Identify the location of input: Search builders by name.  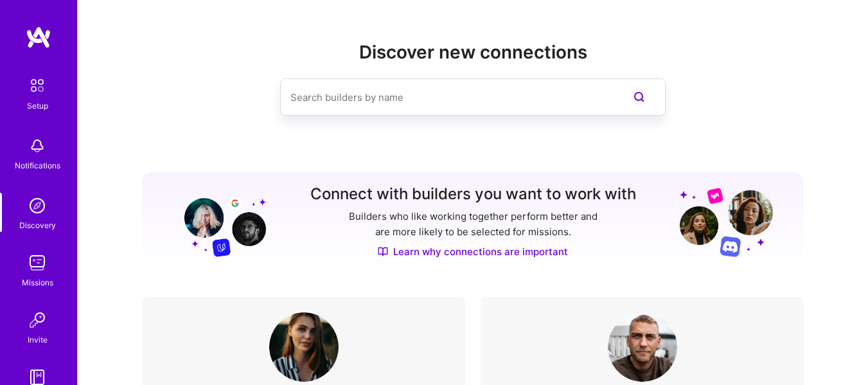
(447, 96).